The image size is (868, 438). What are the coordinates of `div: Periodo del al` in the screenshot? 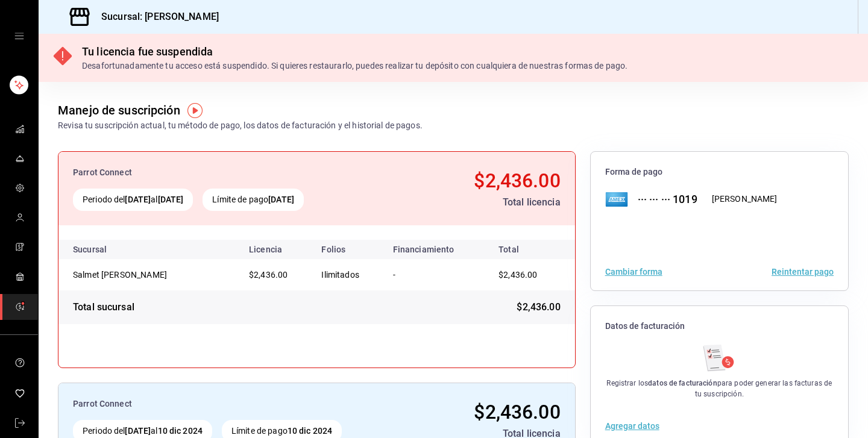 It's located at (133, 199).